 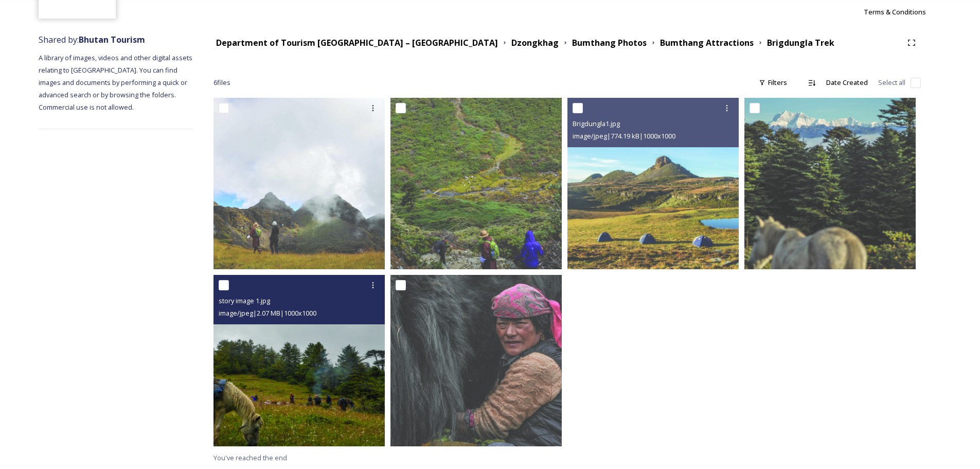 I want to click on img: Bridungla3.jpg, so click(x=830, y=184).